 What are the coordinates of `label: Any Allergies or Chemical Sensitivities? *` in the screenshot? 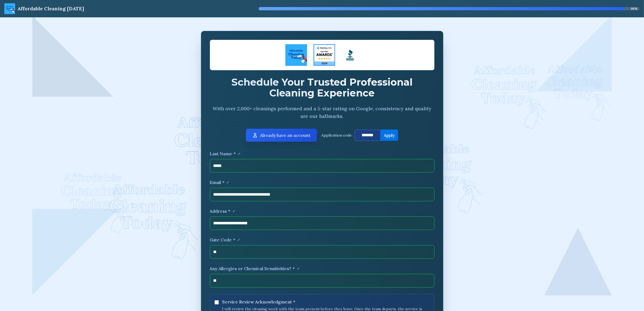 It's located at (322, 268).